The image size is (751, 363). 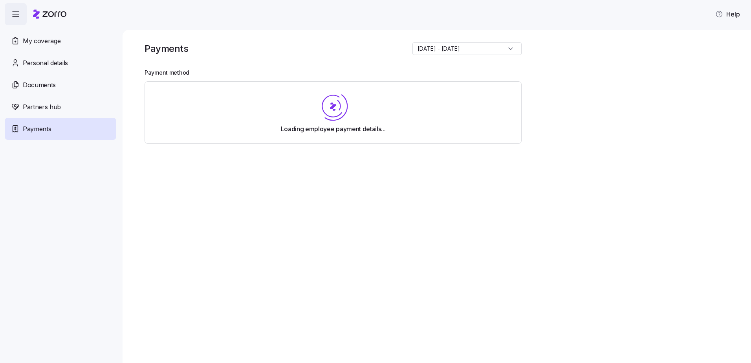 I want to click on button: Help, so click(x=728, y=14).